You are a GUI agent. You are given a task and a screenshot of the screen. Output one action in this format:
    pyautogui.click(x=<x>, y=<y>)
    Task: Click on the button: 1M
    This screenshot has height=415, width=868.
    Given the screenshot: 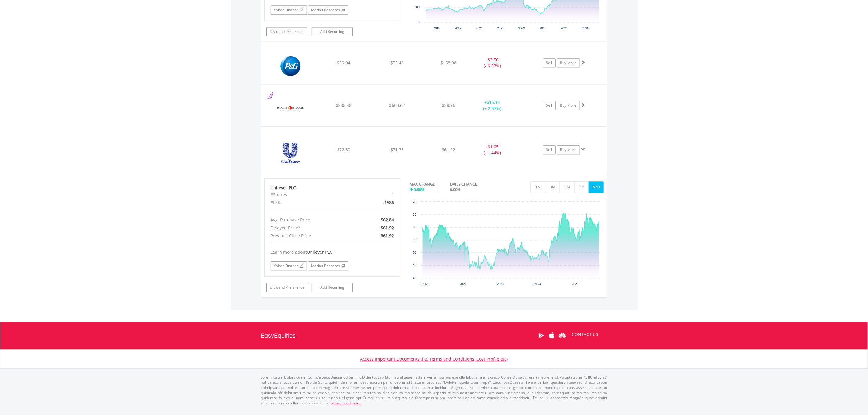 What is the action you would take?
    pyautogui.click(x=538, y=187)
    